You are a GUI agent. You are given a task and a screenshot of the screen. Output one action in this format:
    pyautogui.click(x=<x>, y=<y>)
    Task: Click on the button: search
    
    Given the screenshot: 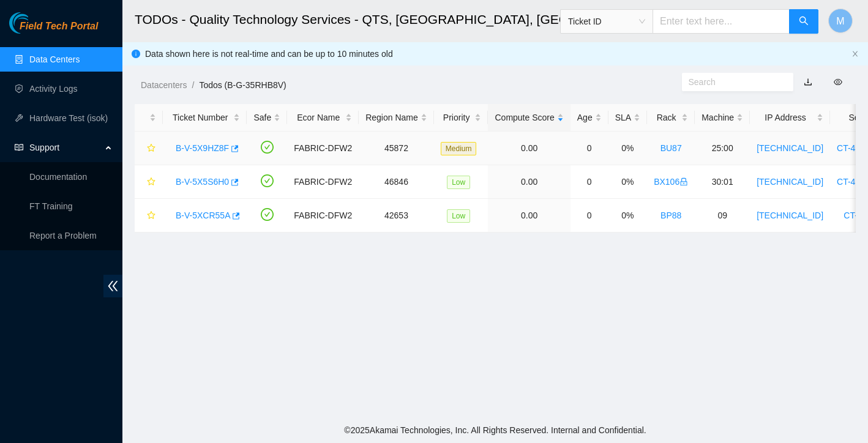 What is the action you would take?
    pyautogui.click(x=804, y=21)
    